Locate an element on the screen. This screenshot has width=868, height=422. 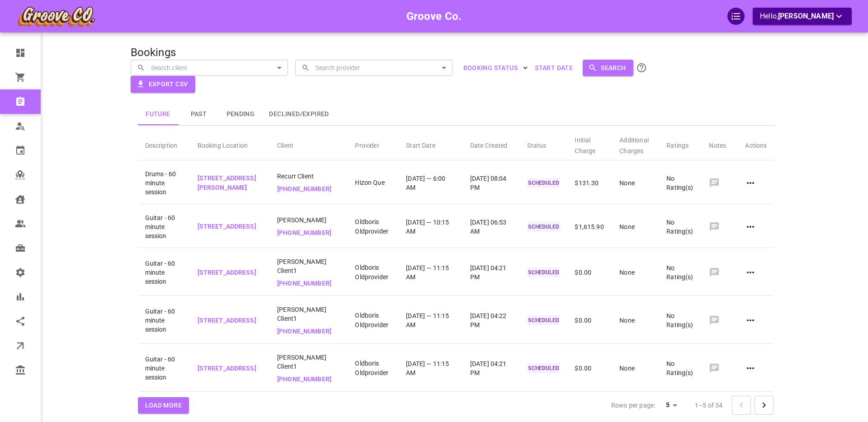
th: Notes is located at coordinates (720, 143).